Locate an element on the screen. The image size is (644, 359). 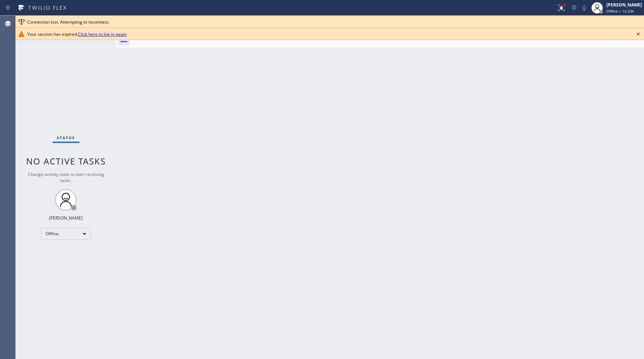
a: Click here to log in again is located at coordinates (102, 34).